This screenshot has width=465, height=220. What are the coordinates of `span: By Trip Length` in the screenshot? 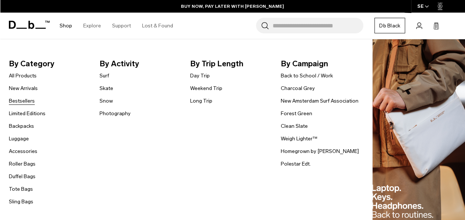 It's located at (229, 64).